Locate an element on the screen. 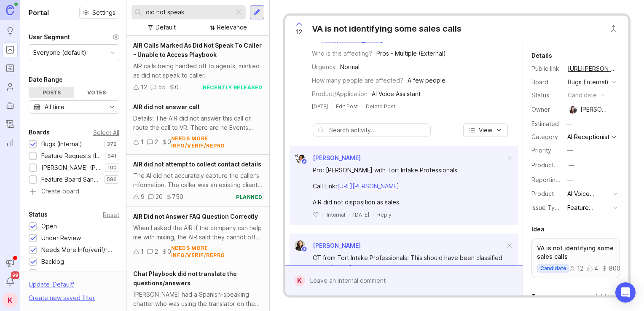 This screenshot has height=311, width=644. div: Votes is located at coordinates (96, 92).